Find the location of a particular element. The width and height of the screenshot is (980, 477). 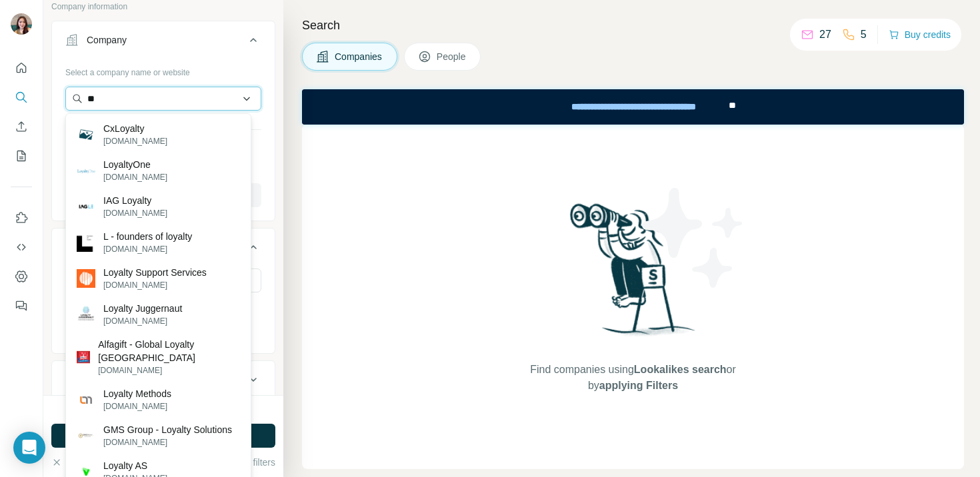

p: Loyalty Juggernaut is located at coordinates (142, 309).